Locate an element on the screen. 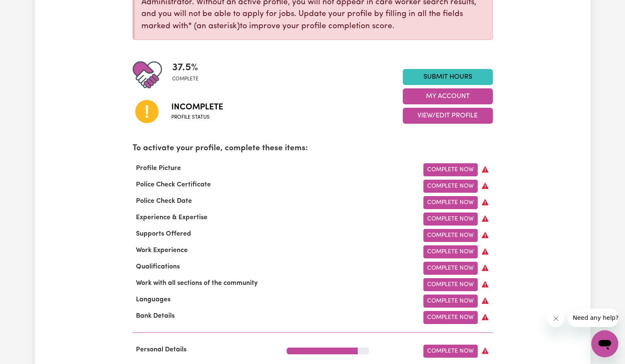 The image size is (625, 364). span: Experience & Expertise is located at coordinates (172, 217).